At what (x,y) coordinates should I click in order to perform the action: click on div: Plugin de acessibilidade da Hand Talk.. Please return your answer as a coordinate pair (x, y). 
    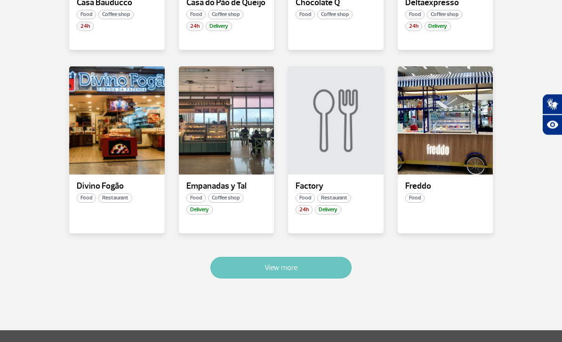
    Looking at the image, I should click on (552, 115).